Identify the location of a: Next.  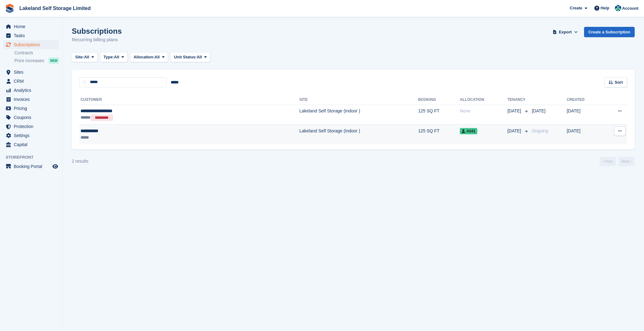
(627, 161).